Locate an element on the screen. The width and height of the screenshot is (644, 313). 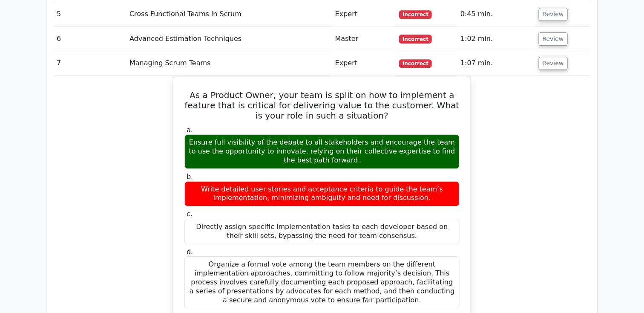
div: Organize a formal vote among the team members on the different implementation approaches, committ... is located at coordinates (322, 282).